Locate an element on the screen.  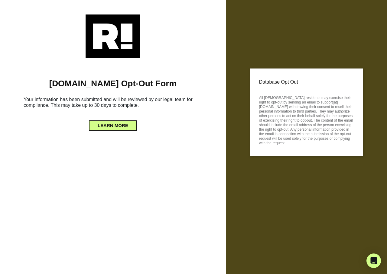
img: Retention.com is located at coordinates (113, 36).